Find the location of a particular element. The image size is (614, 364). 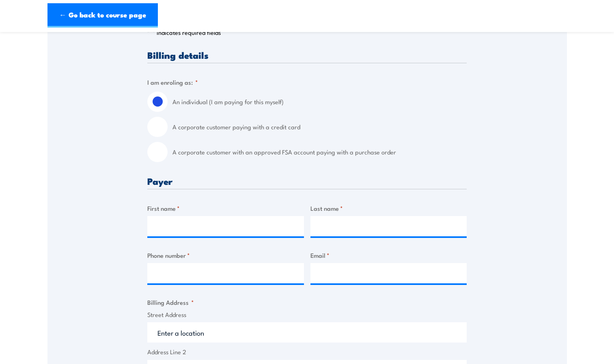

label: Address Line 2 is located at coordinates (307, 352).